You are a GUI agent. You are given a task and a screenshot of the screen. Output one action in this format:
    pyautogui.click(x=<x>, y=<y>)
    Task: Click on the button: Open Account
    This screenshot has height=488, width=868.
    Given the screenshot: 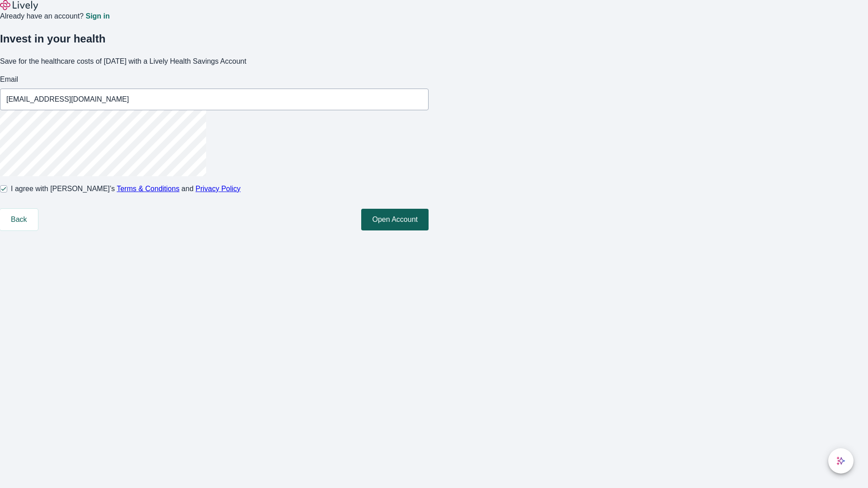 What is the action you would take?
    pyautogui.click(x=395, y=219)
    